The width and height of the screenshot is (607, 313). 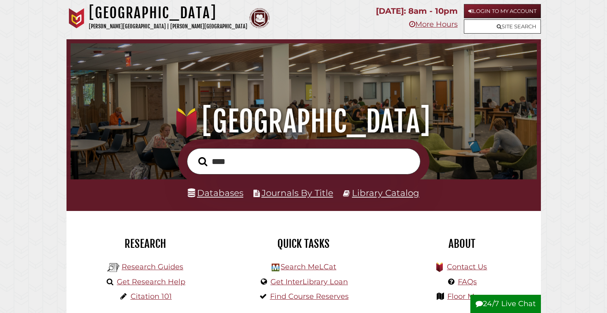 I want to click on a: Journals By Title, so click(x=297, y=193).